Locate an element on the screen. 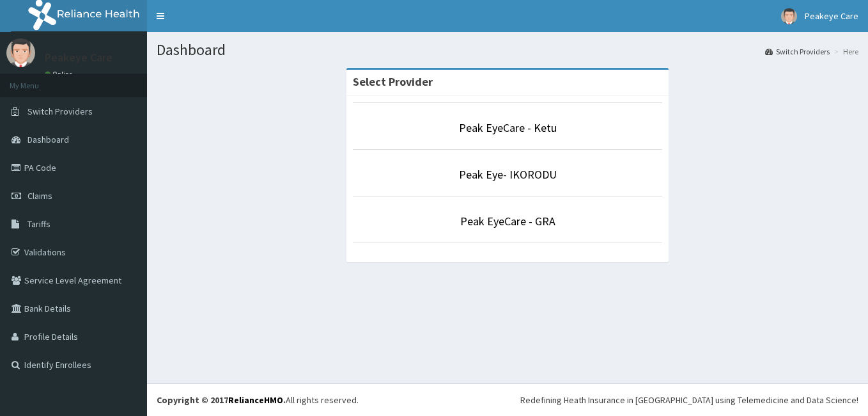 This screenshot has height=416, width=868. span: Switch Providers is located at coordinates (60, 111).